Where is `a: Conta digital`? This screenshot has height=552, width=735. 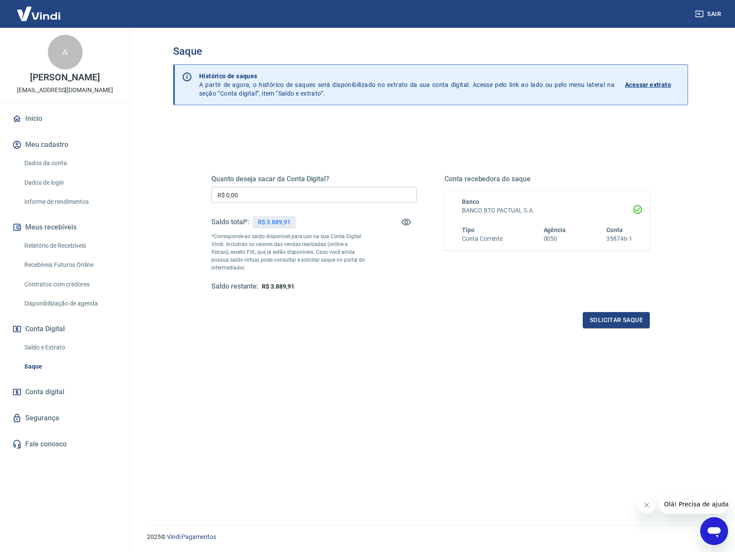 a: Conta digital is located at coordinates (65, 392).